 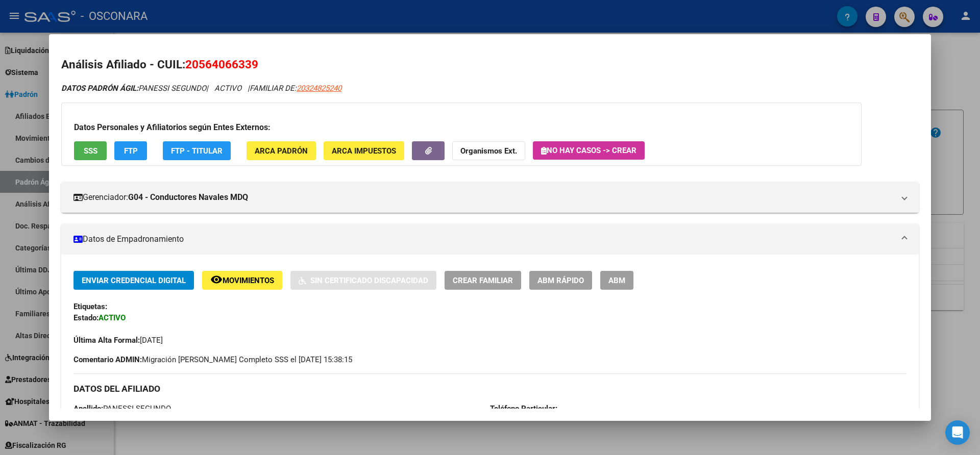 What do you see at coordinates (560, 280) in the screenshot?
I see `button: ABM Rápido` at bounding box center [560, 280].